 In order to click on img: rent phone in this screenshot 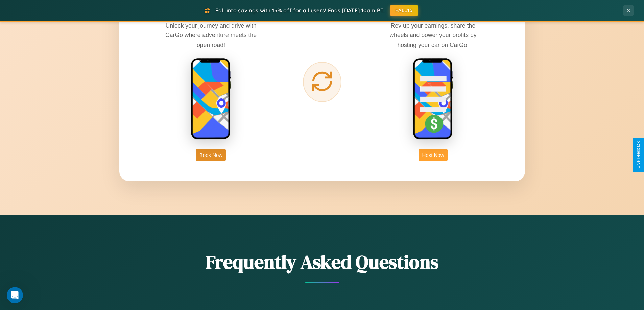, I will do `click(211, 100)`.